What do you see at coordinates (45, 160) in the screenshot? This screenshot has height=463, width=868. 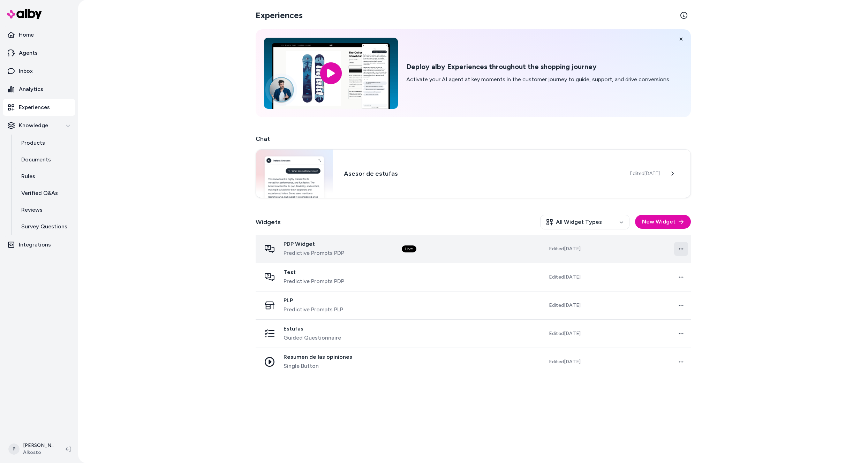 I see `a: Documents` at bounding box center [45, 160].